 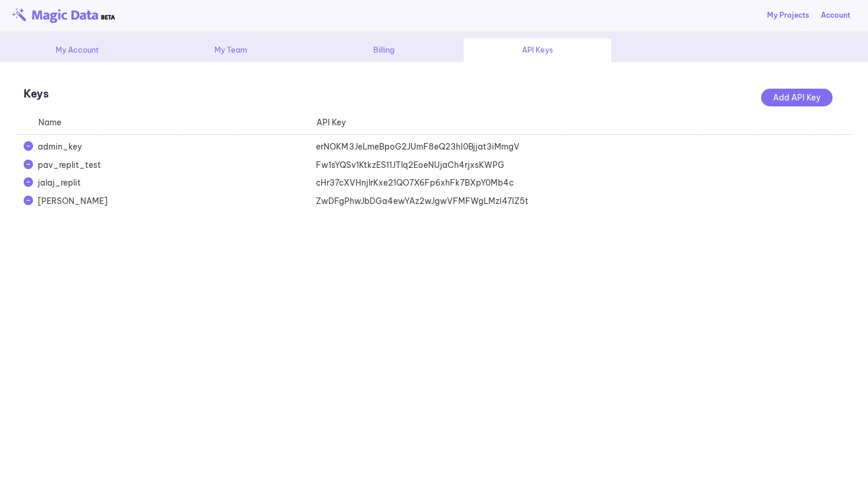 What do you see at coordinates (170, 146) in the screenshot?
I see `div: admin_key` at bounding box center [170, 146].